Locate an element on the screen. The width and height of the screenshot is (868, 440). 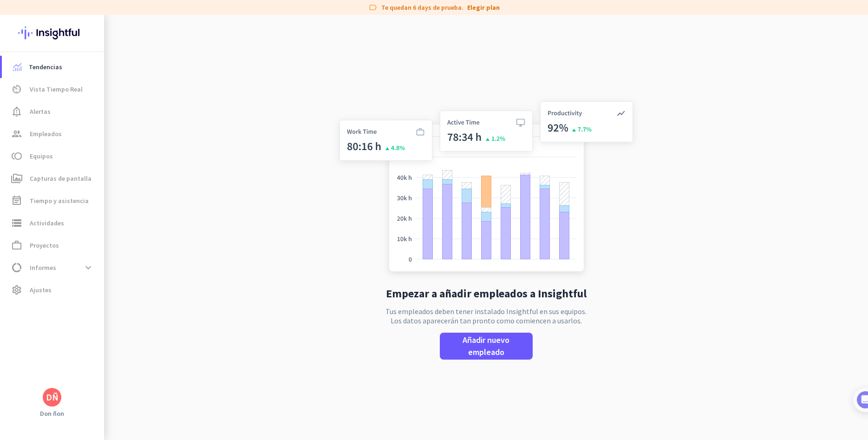
h1: Tareas is located at coordinates (94, 12).